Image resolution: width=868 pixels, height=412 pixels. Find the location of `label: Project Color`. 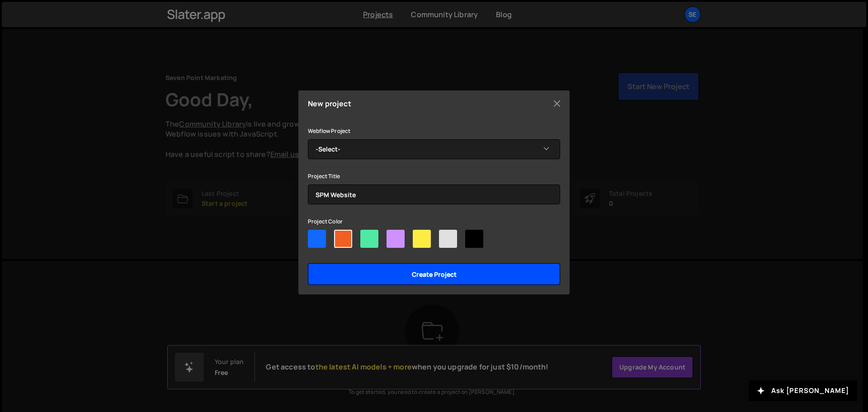

label: Project Color is located at coordinates (326, 222).